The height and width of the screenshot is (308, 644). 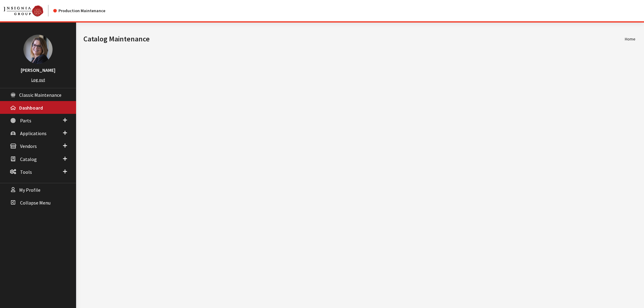 I want to click on span: Classic Maintenance, so click(x=40, y=95).